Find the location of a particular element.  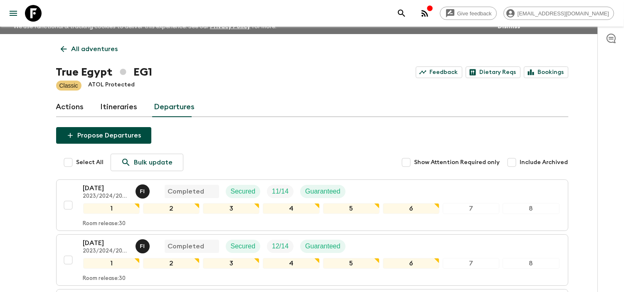

a: Bulk update is located at coordinates (147, 162).